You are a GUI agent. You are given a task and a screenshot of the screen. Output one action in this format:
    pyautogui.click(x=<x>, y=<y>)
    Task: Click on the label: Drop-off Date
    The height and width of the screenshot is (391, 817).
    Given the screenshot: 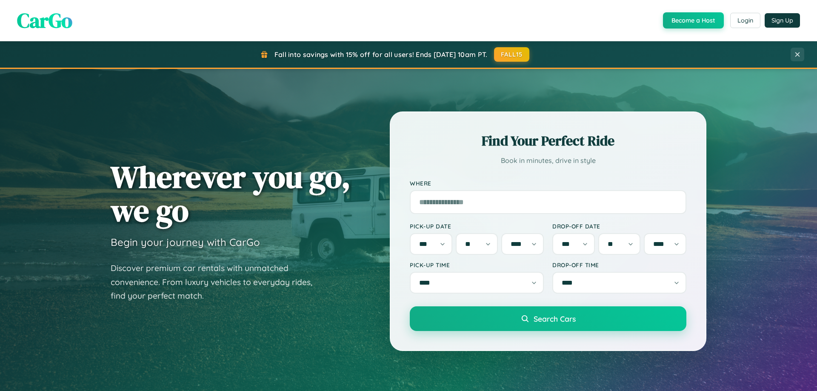 What is the action you would take?
    pyautogui.click(x=619, y=226)
    